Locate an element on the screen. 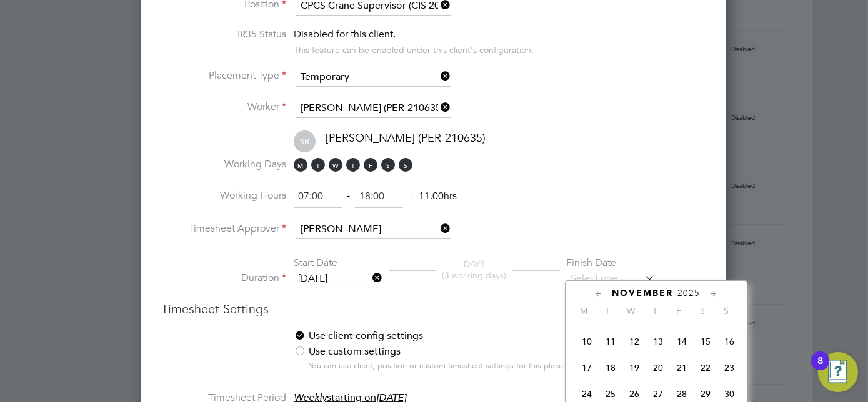 The image size is (868, 402). span: 18 is located at coordinates (611, 368).